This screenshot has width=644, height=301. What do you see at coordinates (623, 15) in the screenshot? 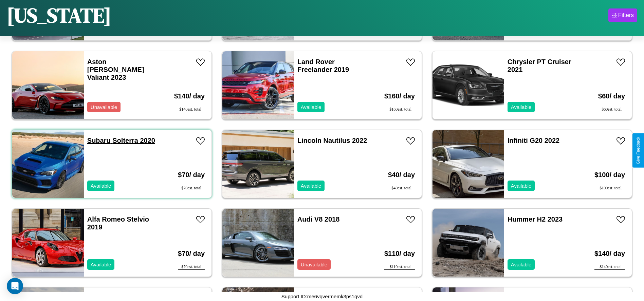
I see `button: Filters` at bounding box center [623, 15].